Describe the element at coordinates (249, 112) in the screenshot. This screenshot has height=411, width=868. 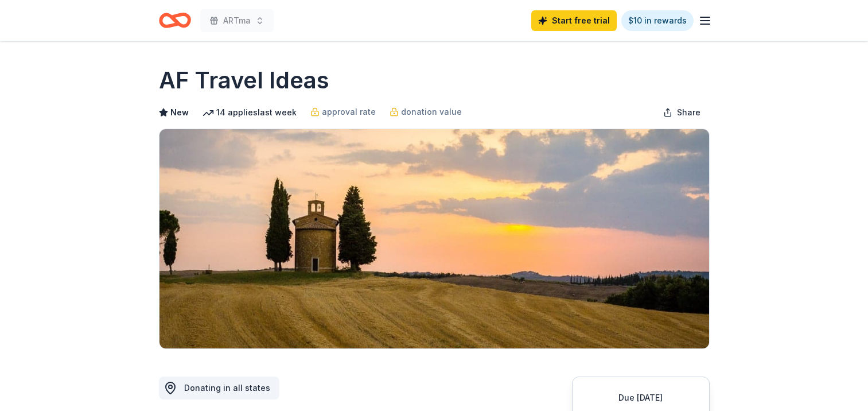
I see `div: 14 applies last week` at that location.